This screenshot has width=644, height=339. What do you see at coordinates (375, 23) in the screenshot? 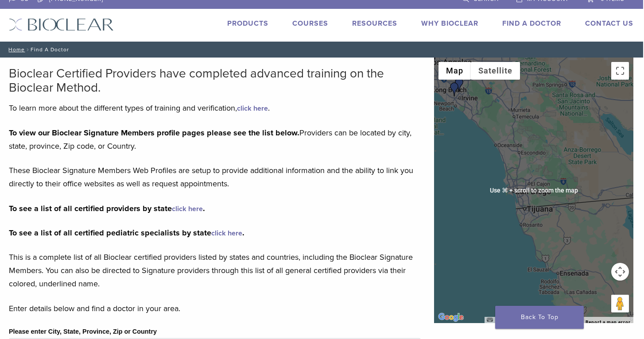
I see `a: Resources` at bounding box center [375, 23].